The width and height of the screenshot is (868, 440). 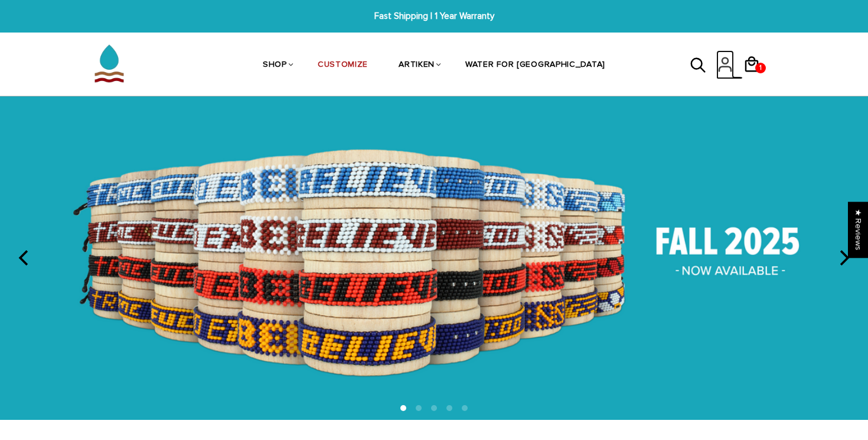 What do you see at coordinates (25, 259) in the screenshot?
I see `button: previous` at bounding box center [25, 259].